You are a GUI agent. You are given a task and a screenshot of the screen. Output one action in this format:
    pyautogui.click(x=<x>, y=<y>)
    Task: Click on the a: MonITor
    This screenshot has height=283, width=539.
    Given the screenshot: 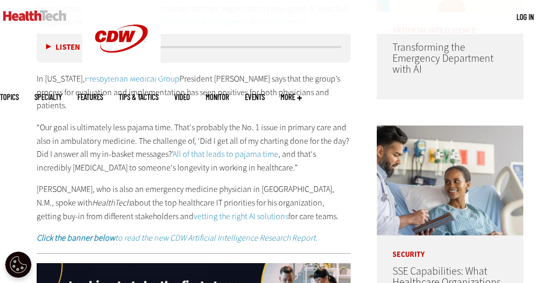 What is the action you would take?
    pyautogui.click(x=217, y=97)
    